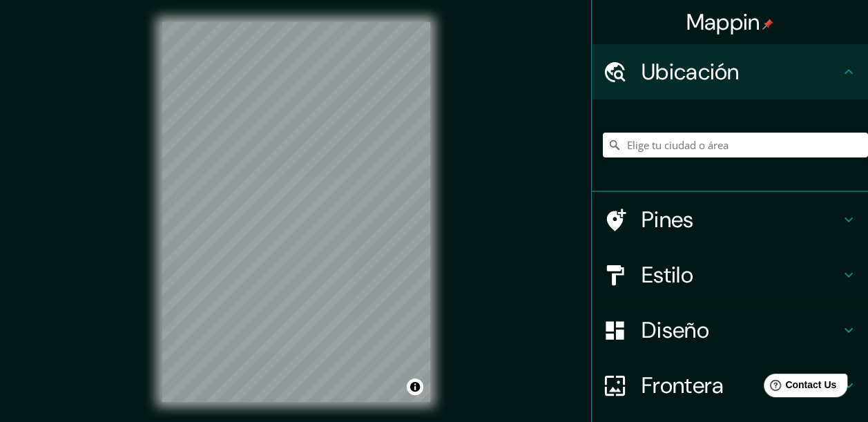 The height and width of the screenshot is (422, 868). What do you see at coordinates (729, 330) in the screenshot?
I see `div: Diseño` at bounding box center [729, 330].